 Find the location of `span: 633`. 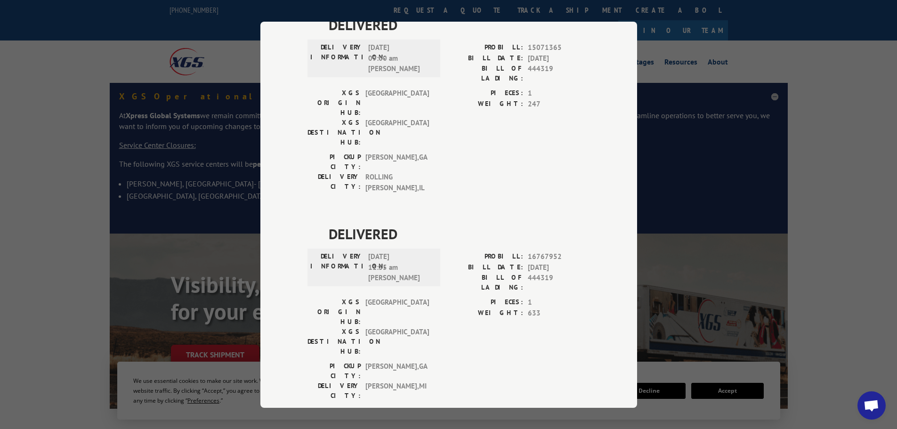

span: 633 is located at coordinates (559, 313).